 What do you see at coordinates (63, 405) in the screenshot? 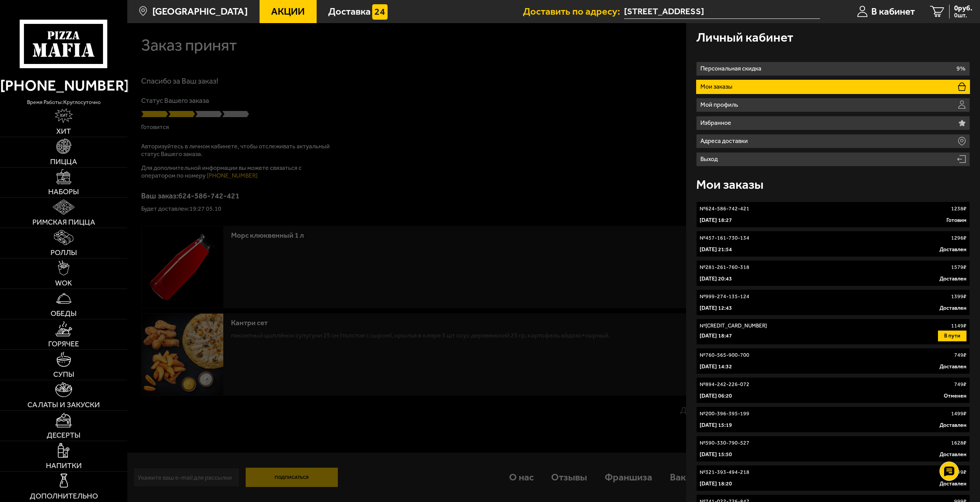
I see `span: Салаты и закуски` at bounding box center [63, 405].